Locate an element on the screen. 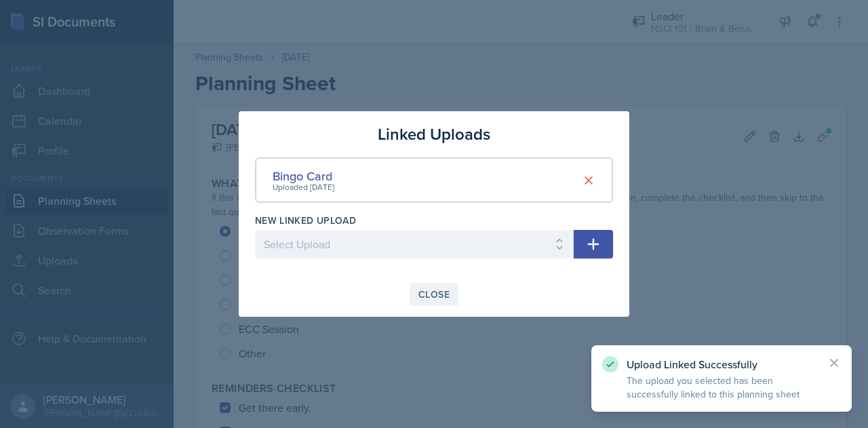 This screenshot has height=428, width=868. p: The upload you selected has been successfully linked to this planning sheet is located at coordinates (722, 387).